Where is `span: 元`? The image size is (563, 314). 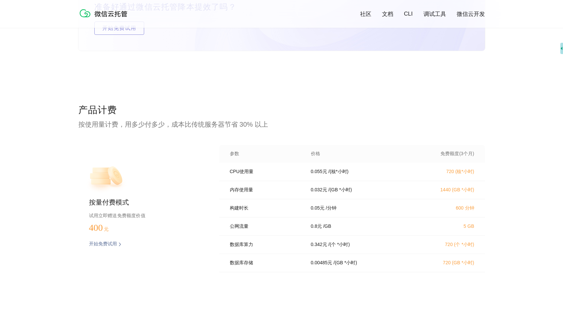
span: 元 is located at coordinates (106, 229).